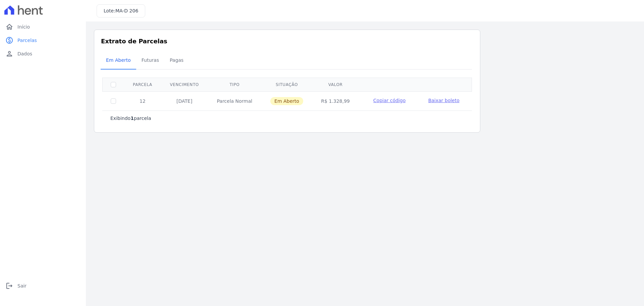  I want to click on i: logout, so click(9, 286).